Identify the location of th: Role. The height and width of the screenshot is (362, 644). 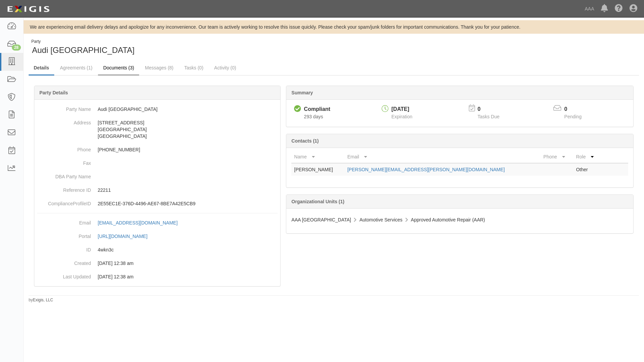
(587, 157).